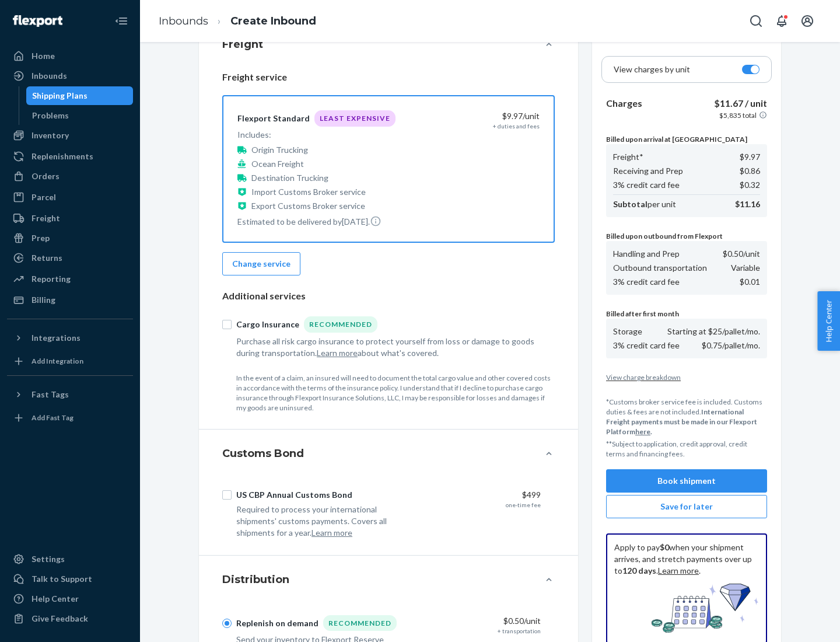  Describe the element at coordinates (747, 204) in the screenshot. I see `p: $11.16` at that location.